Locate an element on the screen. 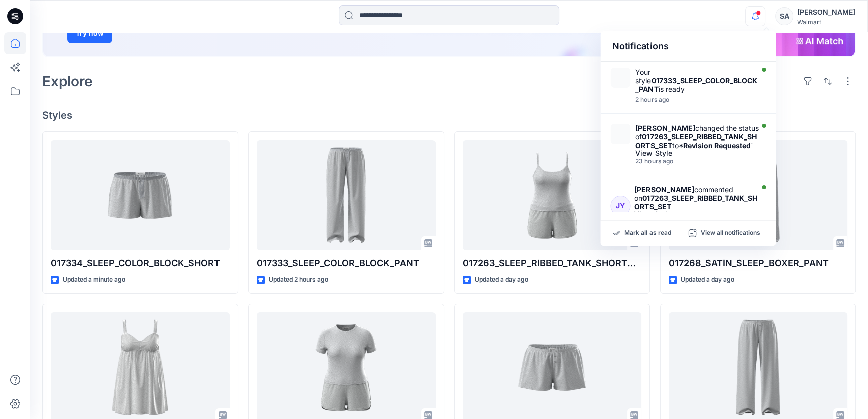 This screenshot has width=868, height=419. a: 017333_SLEEP_COLOR_BLOCK_PANT is located at coordinates (346, 195).